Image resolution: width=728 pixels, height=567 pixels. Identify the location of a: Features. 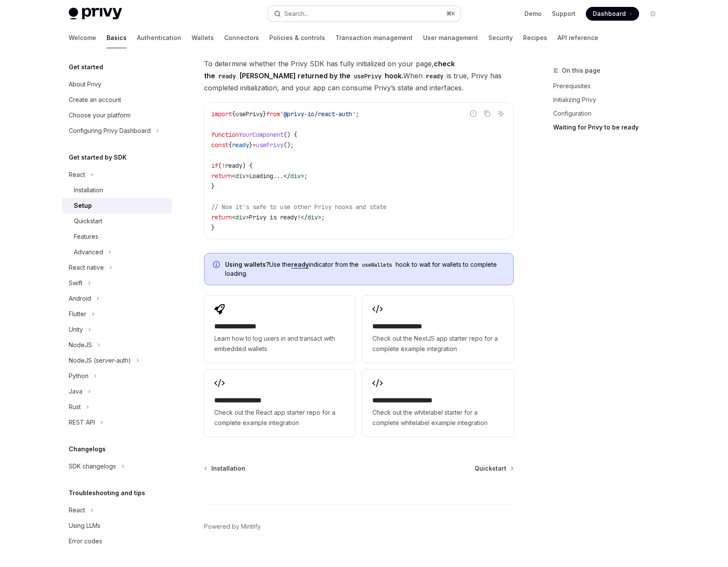
(117, 236).